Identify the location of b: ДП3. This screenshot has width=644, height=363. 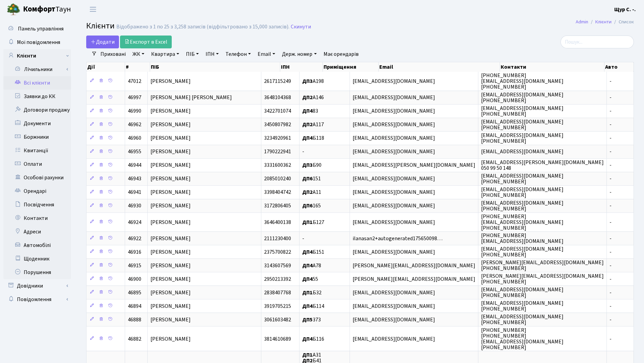
(307, 165).